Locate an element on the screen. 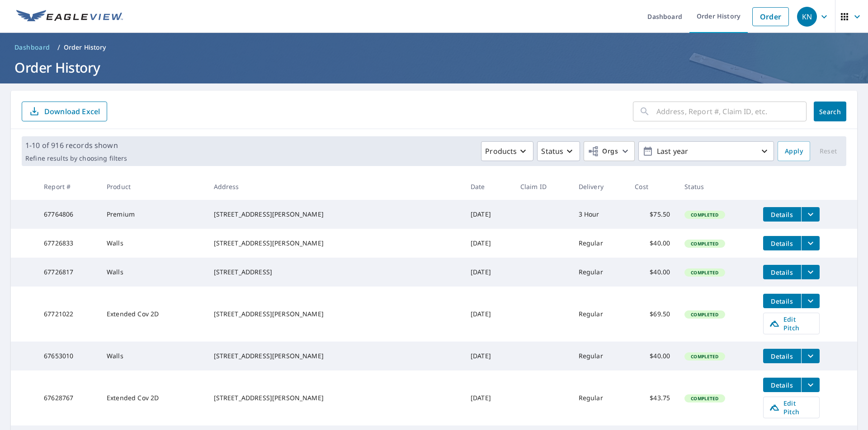  button: Products is located at coordinates (507, 151).